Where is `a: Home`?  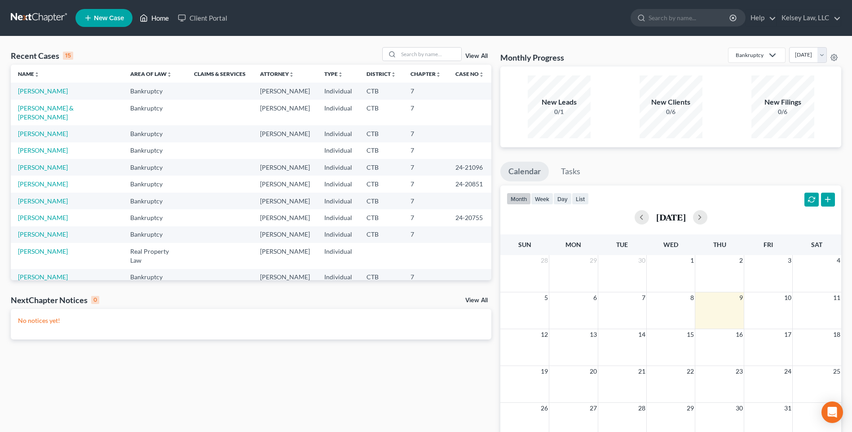 a: Home is located at coordinates (154, 18).